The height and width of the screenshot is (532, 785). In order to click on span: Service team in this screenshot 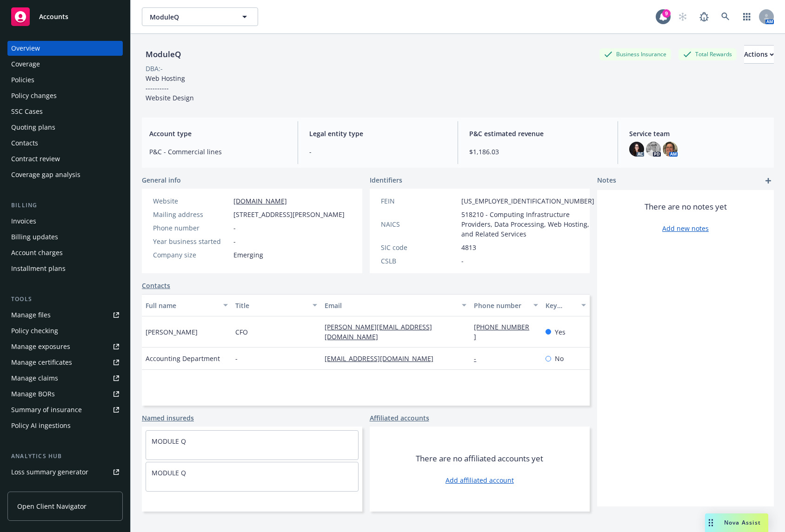, I will do `click(698, 134)`.